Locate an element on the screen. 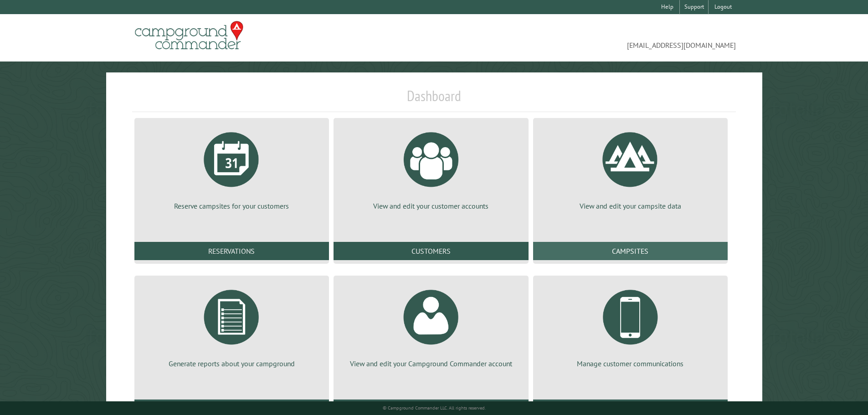 The image size is (868, 415). a: Customers is located at coordinates (430, 251).